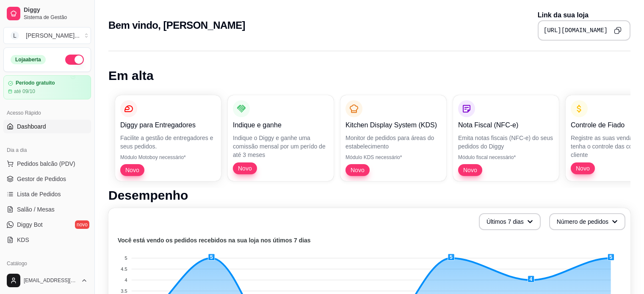 The image size is (644, 294). Describe the element at coordinates (393, 125) in the screenshot. I see `p: Kitchen Display System (KDS)` at that location.